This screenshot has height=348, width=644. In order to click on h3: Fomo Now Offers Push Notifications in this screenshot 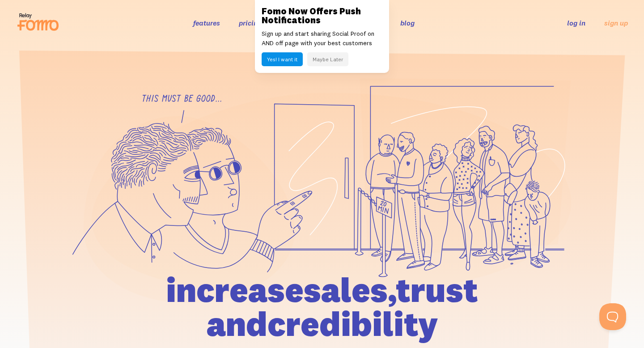, I will do `click(322, 16)`.